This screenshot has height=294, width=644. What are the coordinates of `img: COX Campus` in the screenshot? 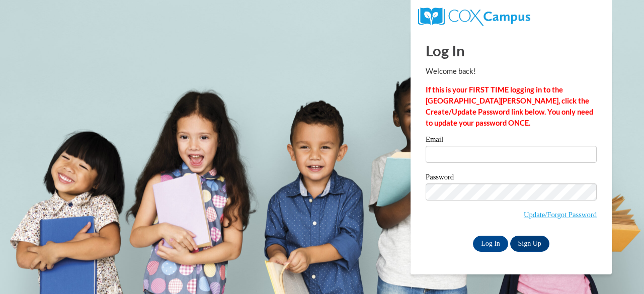 It's located at (474, 17).